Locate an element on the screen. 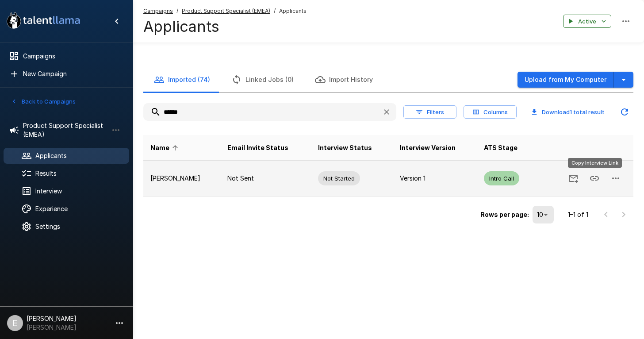 This screenshot has width=644, height=339. p: 1–1 of 1 is located at coordinates (578, 215).